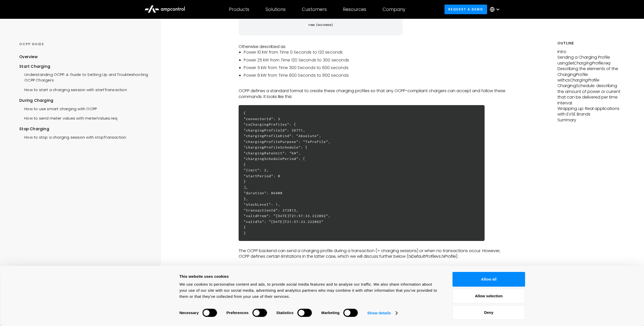  What do you see at coordinates (394, 10) in the screenshot?
I see `div: Company` at bounding box center [394, 10].